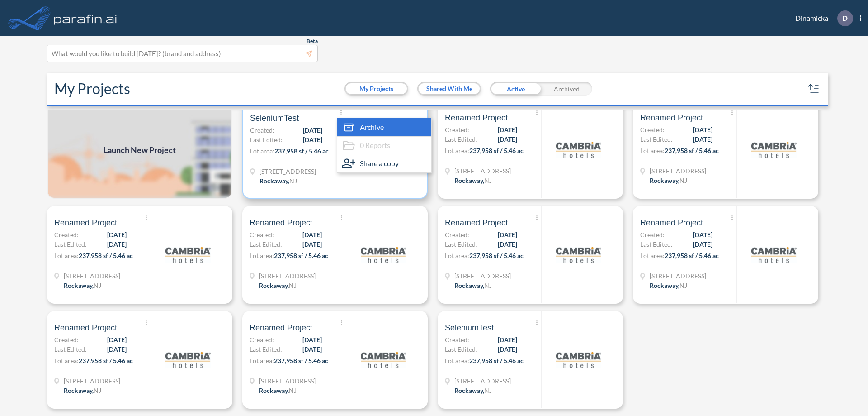  What do you see at coordinates (845, 18) in the screenshot?
I see `p: D` at bounding box center [845, 18].